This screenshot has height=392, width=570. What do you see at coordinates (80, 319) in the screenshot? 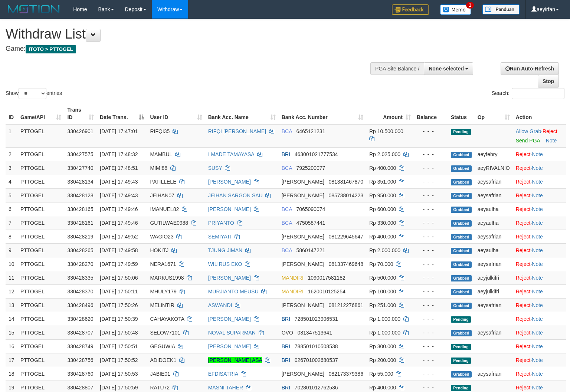
I see `span: 330428620` at bounding box center [80, 319].